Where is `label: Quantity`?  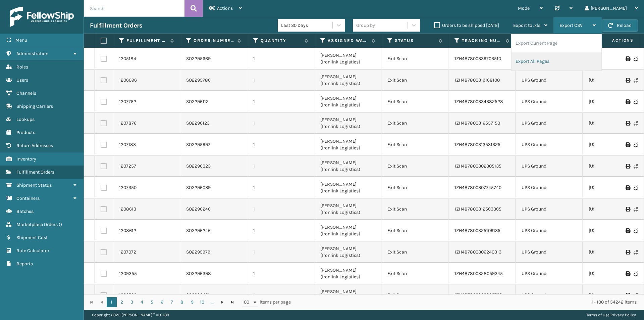 label: Quantity is located at coordinates (281, 41).